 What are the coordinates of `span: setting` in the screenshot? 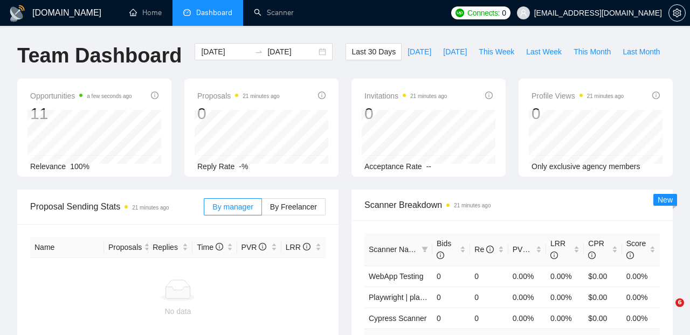 It's located at (677, 13).